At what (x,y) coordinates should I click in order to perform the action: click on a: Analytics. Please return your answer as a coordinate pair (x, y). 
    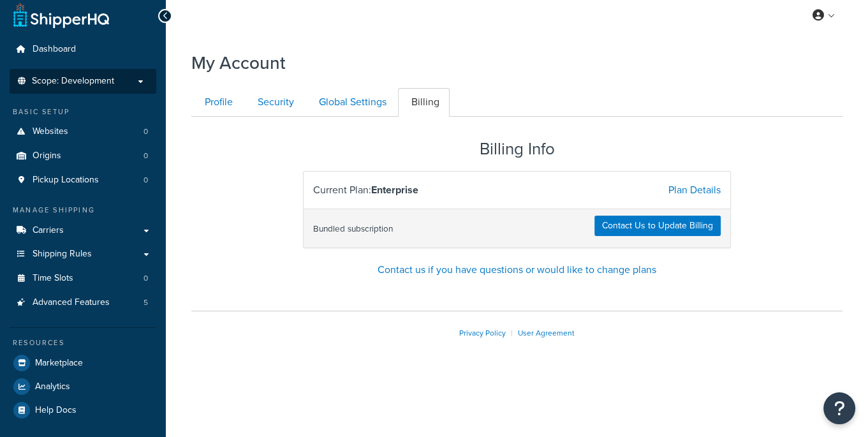
    Looking at the image, I should click on (83, 387).